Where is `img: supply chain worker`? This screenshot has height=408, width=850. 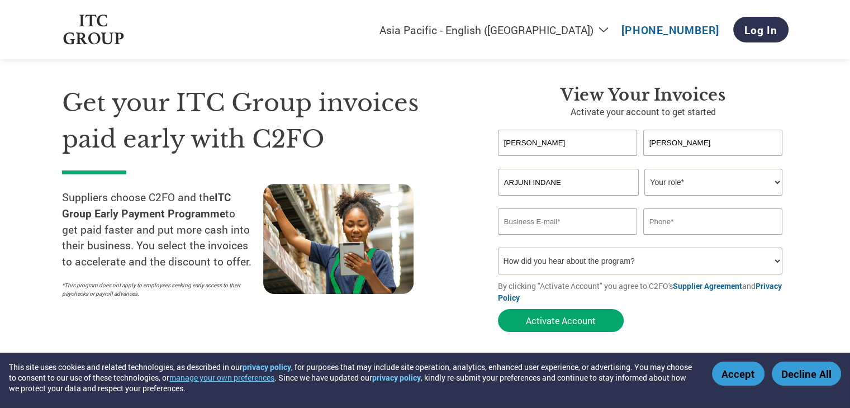
img: supply chain worker is located at coordinates (338, 239).